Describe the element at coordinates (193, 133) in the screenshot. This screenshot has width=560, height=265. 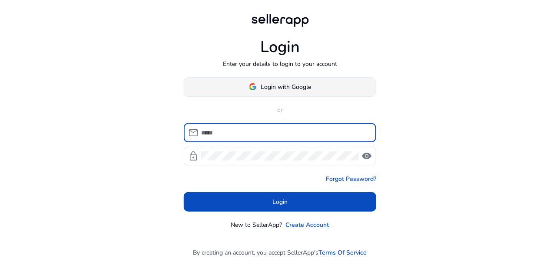
I see `span: mail` at that location.